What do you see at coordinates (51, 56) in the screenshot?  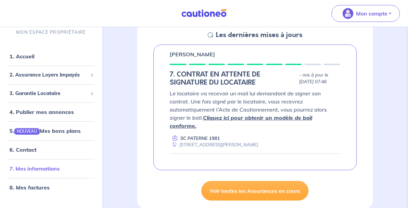 I see `div: 1. Accueil` at bounding box center [51, 56].